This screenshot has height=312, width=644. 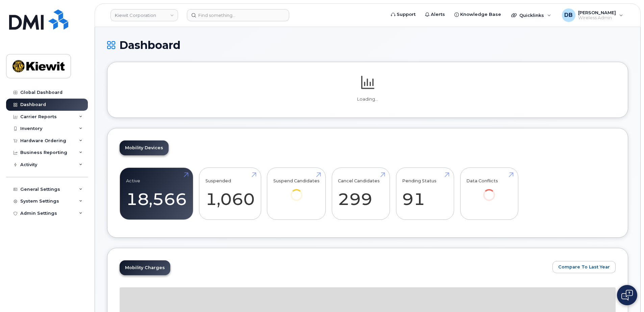 What do you see at coordinates (584, 267) in the screenshot?
I see `button: Compare To Last Year` at bounding box center [584, 267].